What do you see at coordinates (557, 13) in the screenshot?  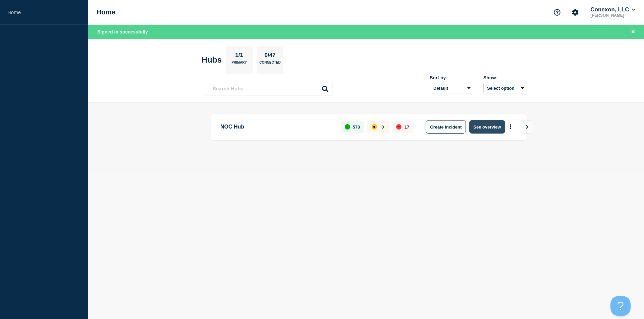 I see `button: Support` at bounding box center [557, 13].